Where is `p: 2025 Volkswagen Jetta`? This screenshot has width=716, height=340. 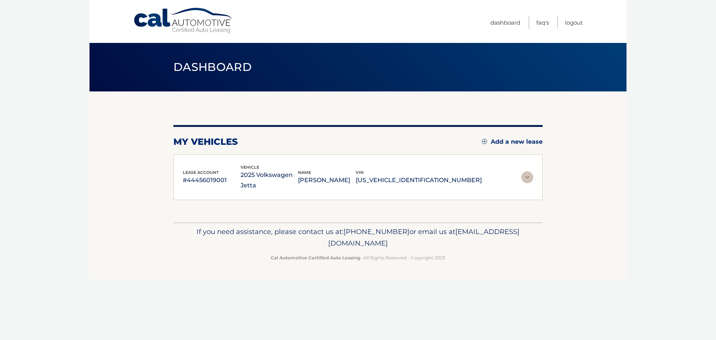
p: 2025 Volkswagen Jetta is located at coordinates (269, 180).